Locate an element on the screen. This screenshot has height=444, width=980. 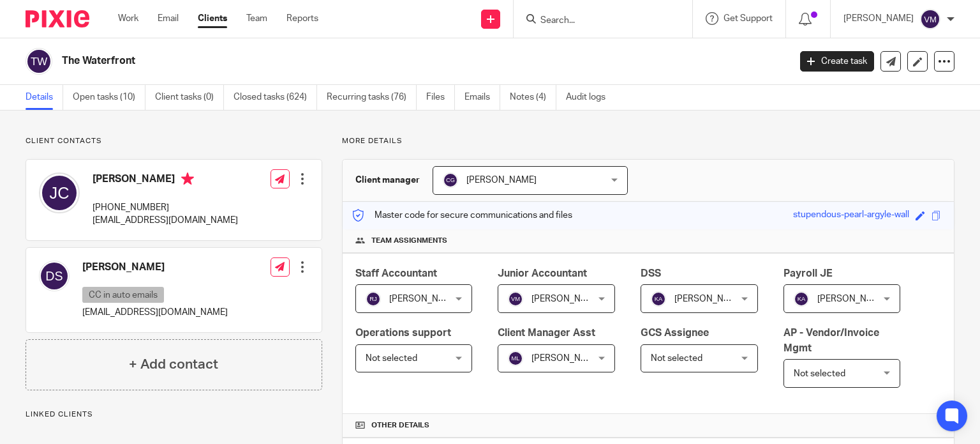
span: DSS is located at coordinates (651, 273).